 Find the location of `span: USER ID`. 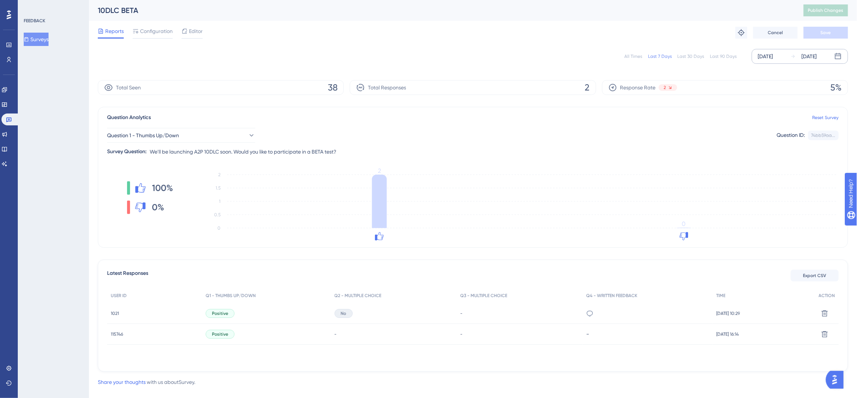

span: USER ID is located at coordinates (119, 295).